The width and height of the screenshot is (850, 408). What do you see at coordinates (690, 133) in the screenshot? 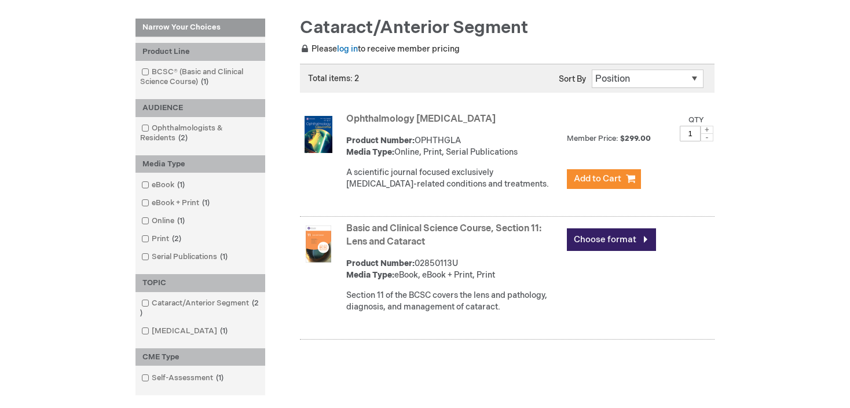
I see `input: Qty` at bounding box center [690, 133].